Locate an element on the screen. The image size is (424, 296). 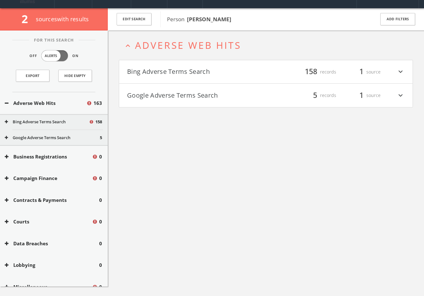
button: Contracts & Payments is located at coordinates (52, 200).